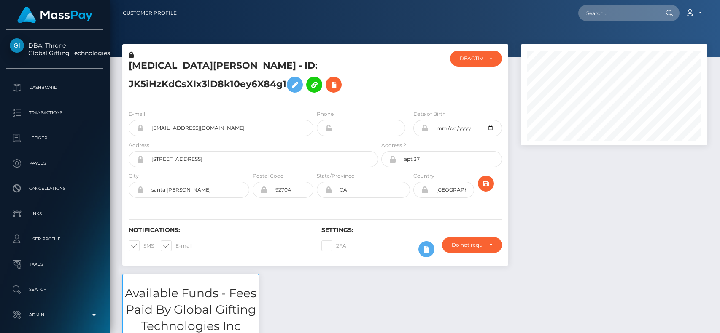  I want to click on label: Address 2, so click(393, 145).